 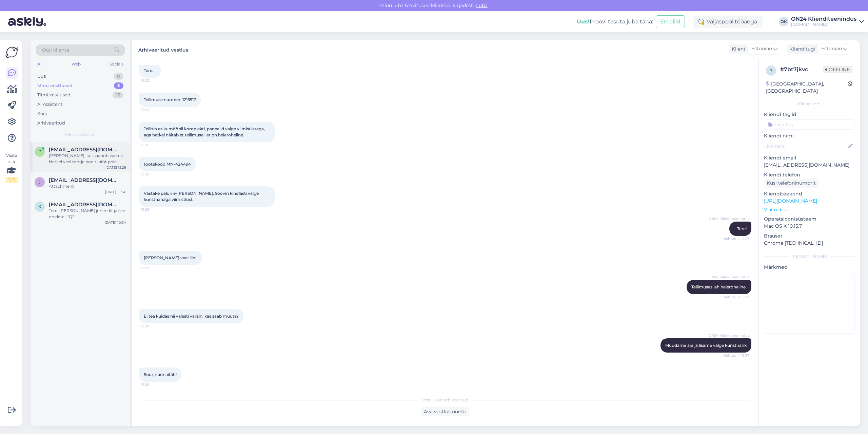 What do you see at coordinates (84, 150) in the screenshot?
I see `span: piret.laurisson@gmail.com` at bounding box center [84, 150].